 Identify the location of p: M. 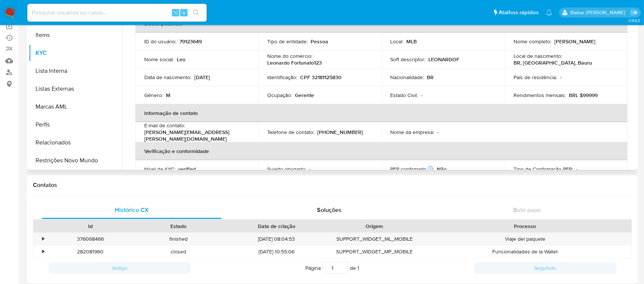
(168, 95).